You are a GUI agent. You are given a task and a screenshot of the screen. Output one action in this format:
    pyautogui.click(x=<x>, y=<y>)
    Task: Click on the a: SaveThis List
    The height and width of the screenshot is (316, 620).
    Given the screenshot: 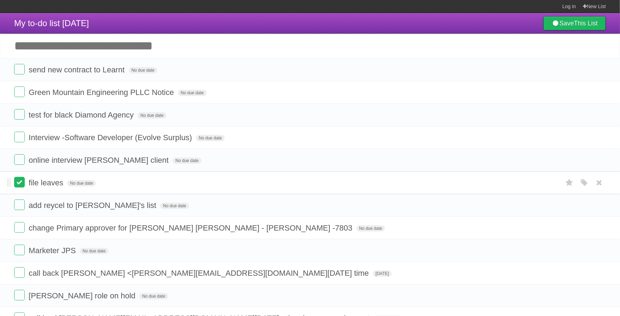 What is the action you would take?
    pyautogui.click(x=574, y=23)
    